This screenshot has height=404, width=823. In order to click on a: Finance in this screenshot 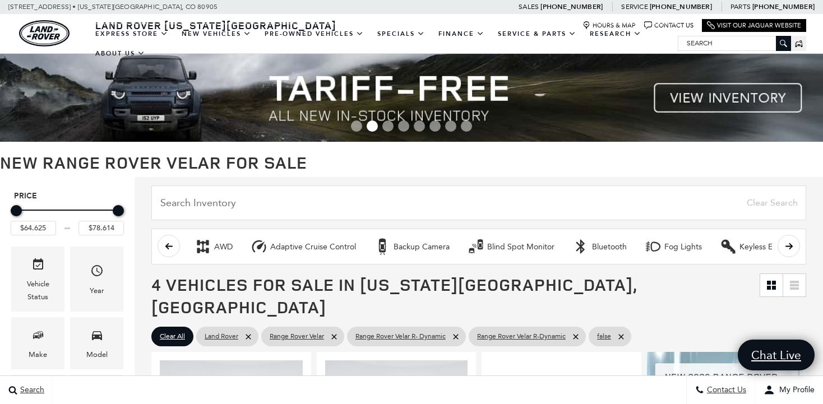, I will do `click(461, 34)`.